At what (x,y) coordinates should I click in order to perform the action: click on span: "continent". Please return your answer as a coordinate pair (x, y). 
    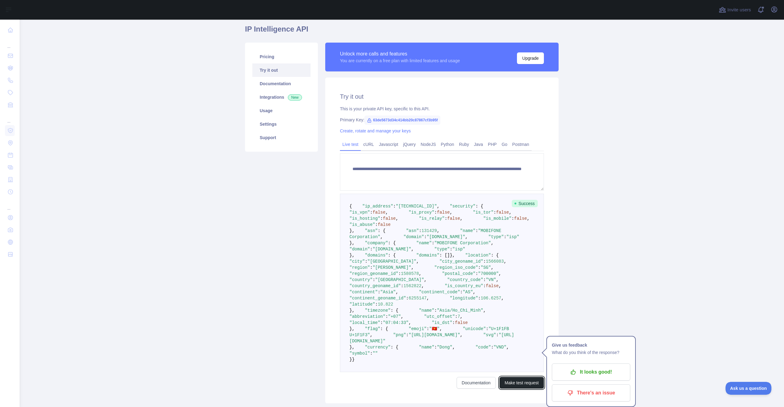
    Looking at the image, I should click on (363, 292).